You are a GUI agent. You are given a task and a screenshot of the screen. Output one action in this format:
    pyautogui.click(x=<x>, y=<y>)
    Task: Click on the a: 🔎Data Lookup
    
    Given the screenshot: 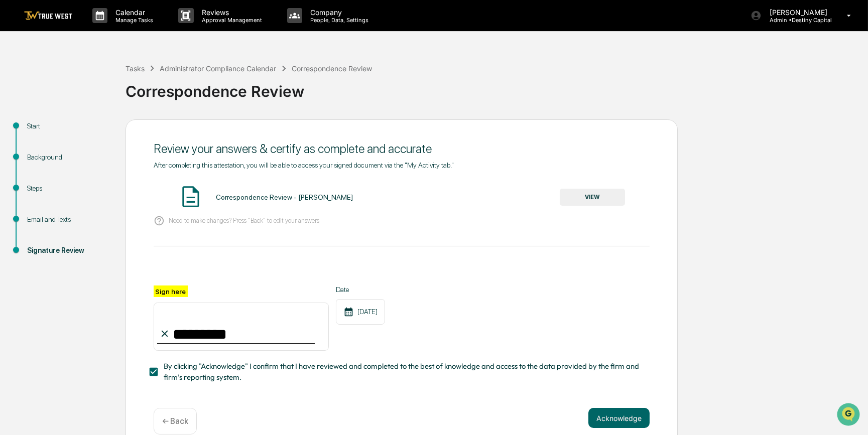 What is the action you would take?
    pyautogui.click(x=36, y=151)
    